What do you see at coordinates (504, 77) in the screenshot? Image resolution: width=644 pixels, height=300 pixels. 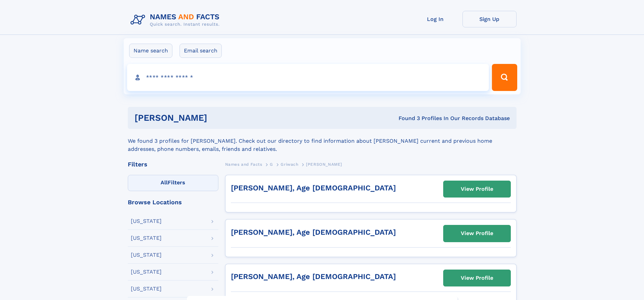 I see `button: Search Button` at bounding box center [504, 77].